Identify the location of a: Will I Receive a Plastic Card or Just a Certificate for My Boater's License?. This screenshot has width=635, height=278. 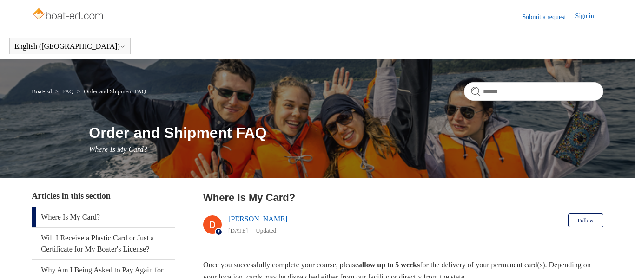
(103, 244).